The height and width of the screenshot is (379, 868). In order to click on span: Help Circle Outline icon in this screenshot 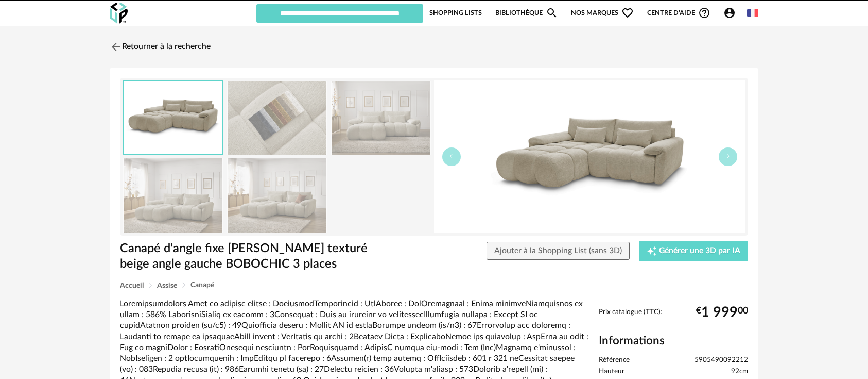, I will do `click(704, 13)`.